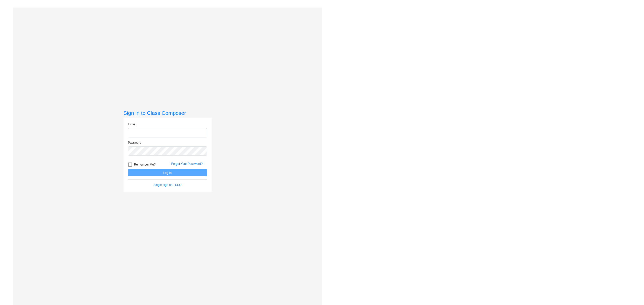 Image resolution: width=644 pixels, height=305 pixels. Describe the element at coordinates (187, 164) in the screenshot. I see `a: Forgot Your Password?` at that location.